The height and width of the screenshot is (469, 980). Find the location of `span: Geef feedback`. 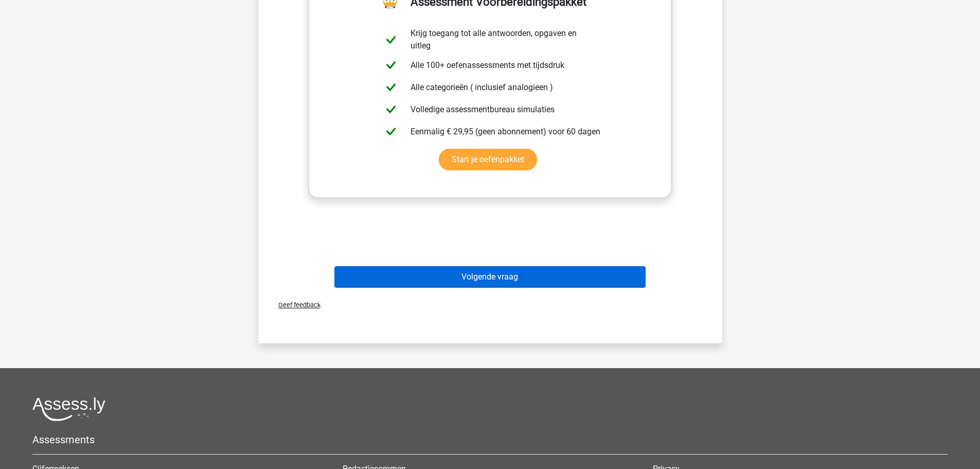

span: Geef feedback is located at coordinates (296, 305).